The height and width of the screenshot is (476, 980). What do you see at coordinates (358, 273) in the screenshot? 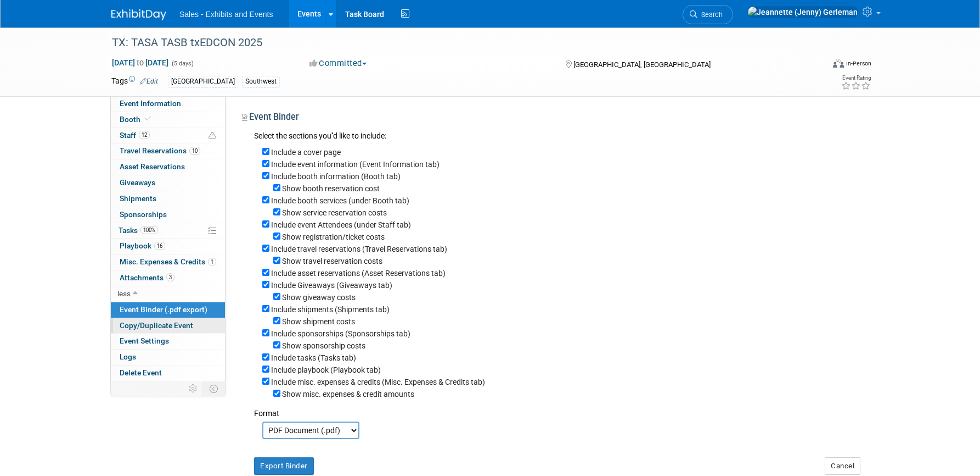
I see `label: Include asset reservations (Asset Reservations tab)` at bounding box center [358, 273].